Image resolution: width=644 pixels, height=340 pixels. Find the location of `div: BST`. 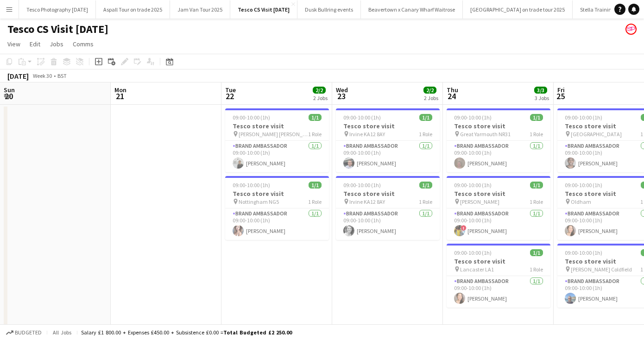

div: BST is located at coordinates (62, 76).